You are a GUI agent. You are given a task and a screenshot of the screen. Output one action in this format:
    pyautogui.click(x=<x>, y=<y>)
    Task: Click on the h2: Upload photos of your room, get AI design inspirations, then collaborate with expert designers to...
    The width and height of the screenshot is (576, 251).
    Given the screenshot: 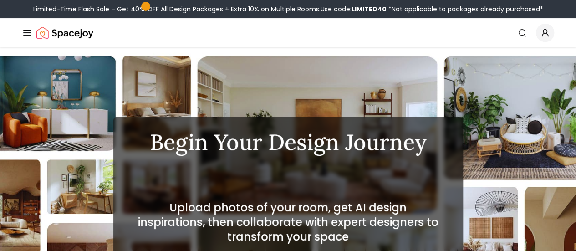 What is the action you would take?
    pyautogui.click(x=288, y=222)
    